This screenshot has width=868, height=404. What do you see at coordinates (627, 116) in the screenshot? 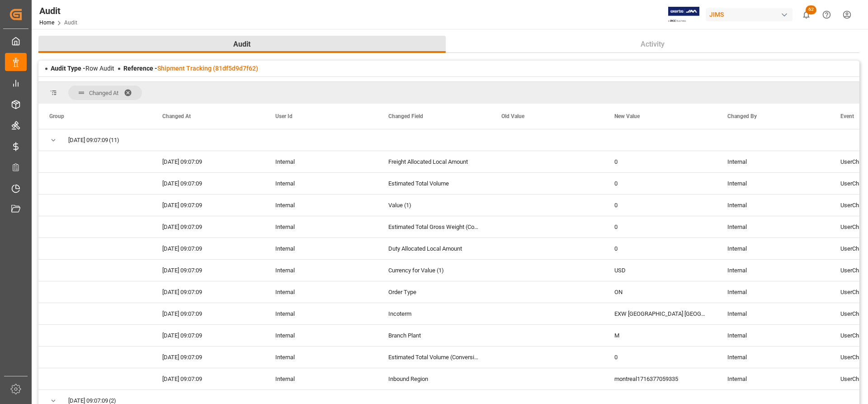
I see `span: New Value` at bounding box center [627, 116].